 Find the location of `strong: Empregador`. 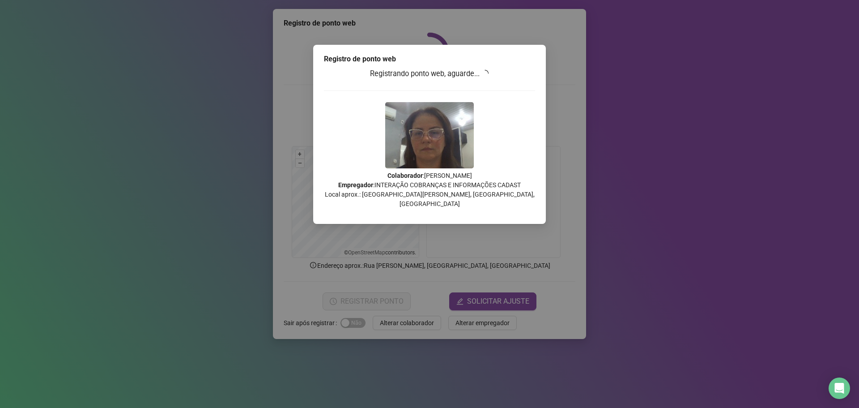

strong: Empregador is located at coordinates (356, 185).